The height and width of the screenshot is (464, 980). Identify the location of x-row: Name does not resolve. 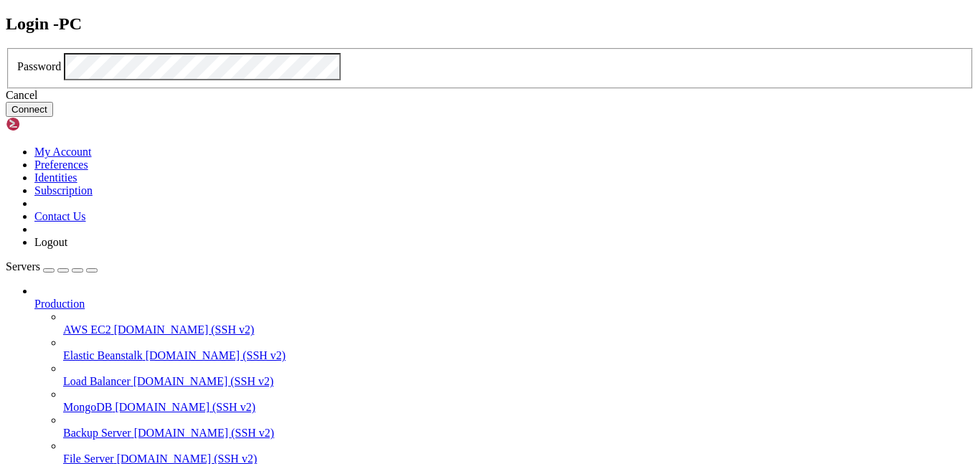
(399, 25).